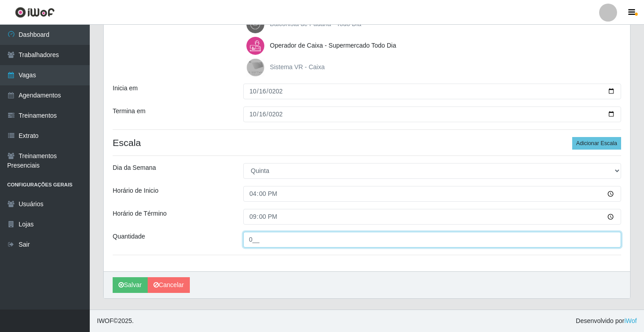  I want to click on a: iWof, so click(630, 321).